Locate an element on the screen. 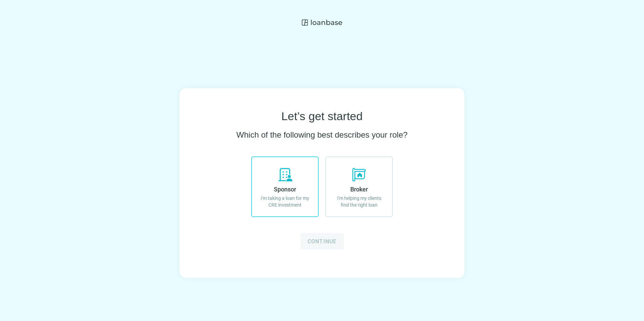 This screenshot has height=321, width=644. h1: Let’s get started is located at coordinates (321, 116).